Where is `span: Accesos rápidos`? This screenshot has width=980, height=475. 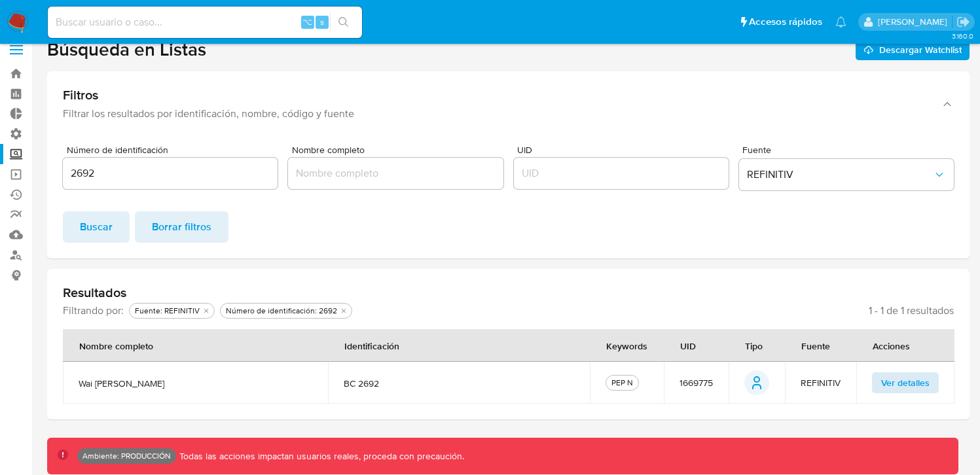
span: Accesos rápidos is located at coordinates (785, 22).